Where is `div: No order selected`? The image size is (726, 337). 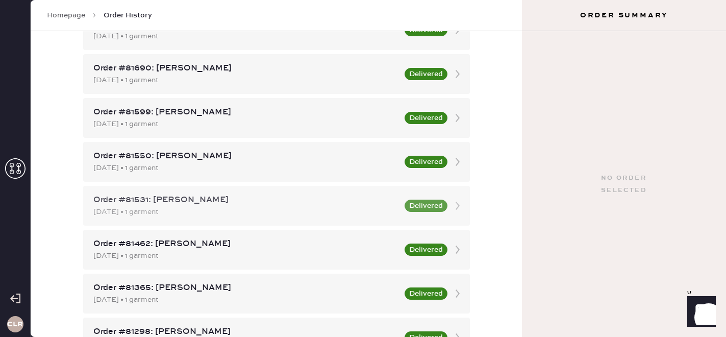
div: No order selected is located at coordinates (624, 184).